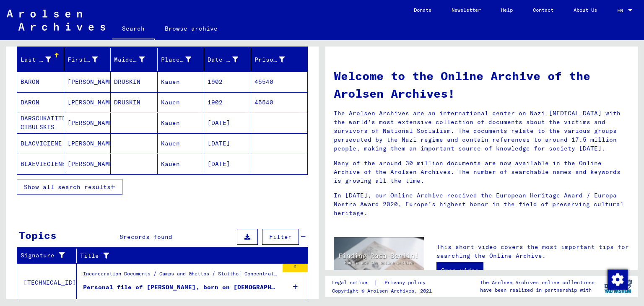 The width and height of the screenshot is (644, 306). Describe the element at coordinates (41, 60) in the screenshot. I see `mat-header-cell: Last Name` at that location.